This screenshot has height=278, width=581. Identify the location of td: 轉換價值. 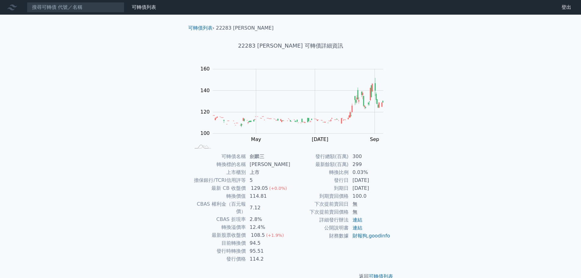
(218, 196).